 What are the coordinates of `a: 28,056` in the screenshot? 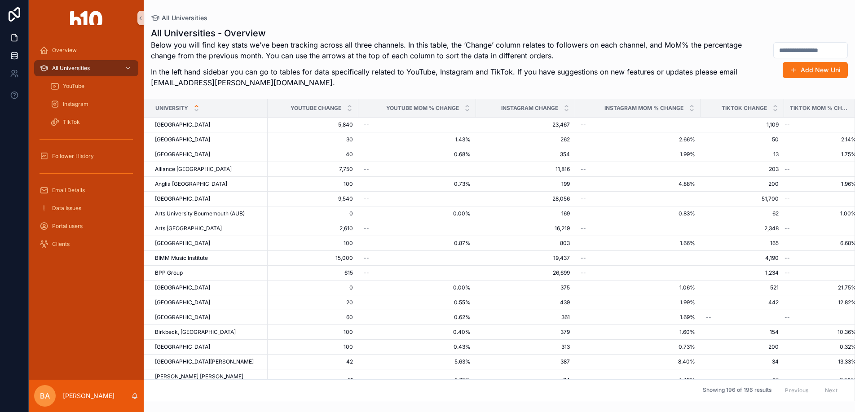 It's located at (526, 199).